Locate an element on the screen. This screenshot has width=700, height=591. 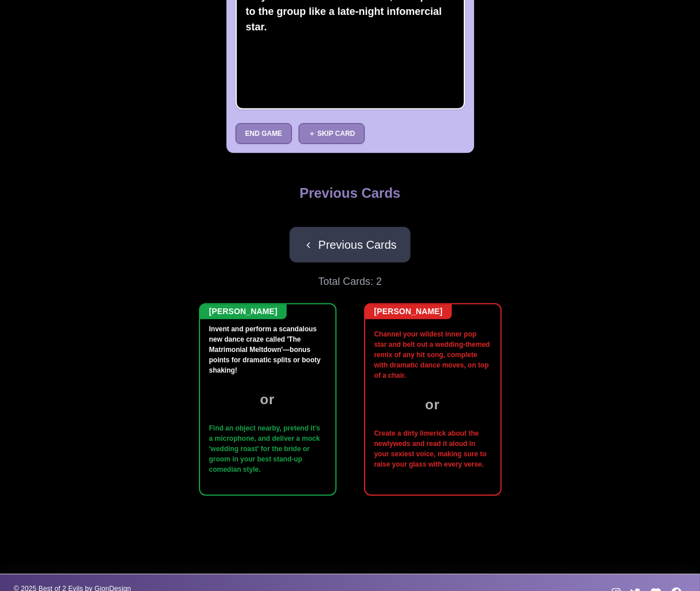
h2: Previous Cards is located at coordinates (350, 194).